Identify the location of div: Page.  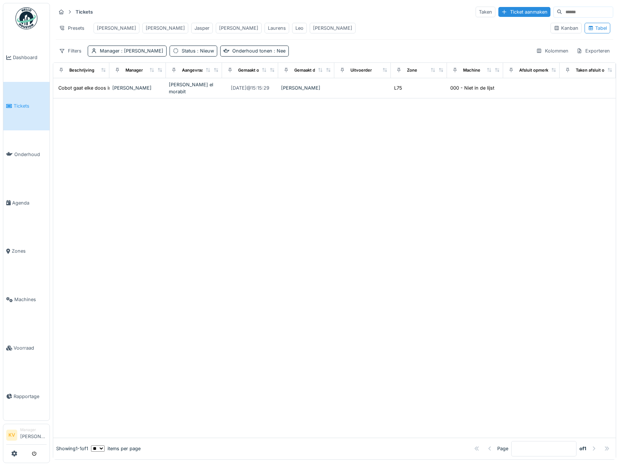
(503, 448).